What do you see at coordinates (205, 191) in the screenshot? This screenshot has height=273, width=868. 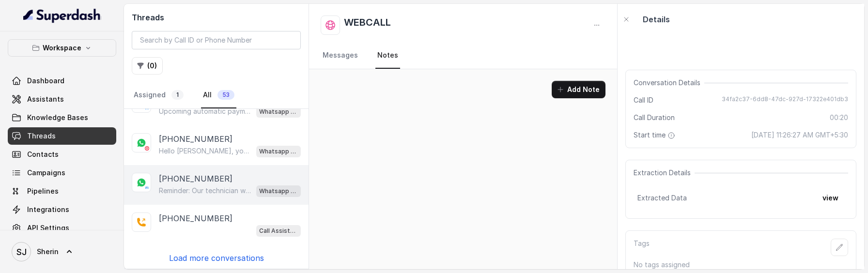 I see `p: Reminder: Our technician will visit your location on xy at 2:30 for your broadband installation. ...` at bounding box center [205, 191].